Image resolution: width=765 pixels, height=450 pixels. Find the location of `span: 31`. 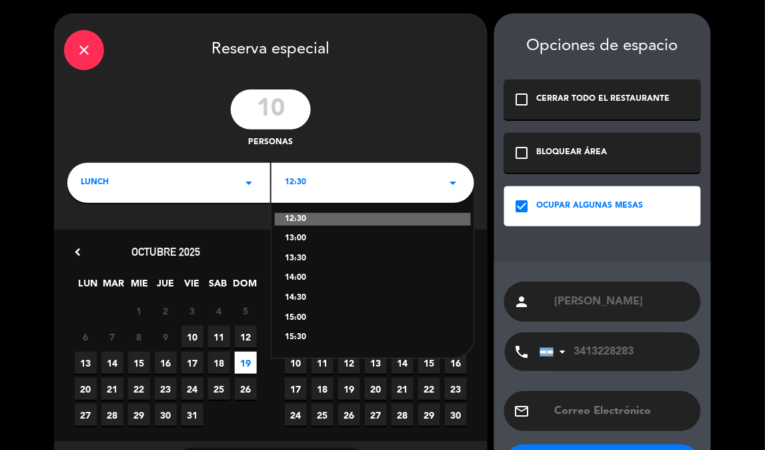

span: 31 is located at coordinates (192, 414).